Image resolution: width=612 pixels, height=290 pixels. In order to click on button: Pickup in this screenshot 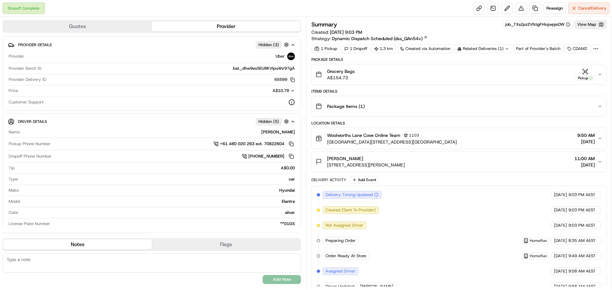, I will do `click(585, 75)`.